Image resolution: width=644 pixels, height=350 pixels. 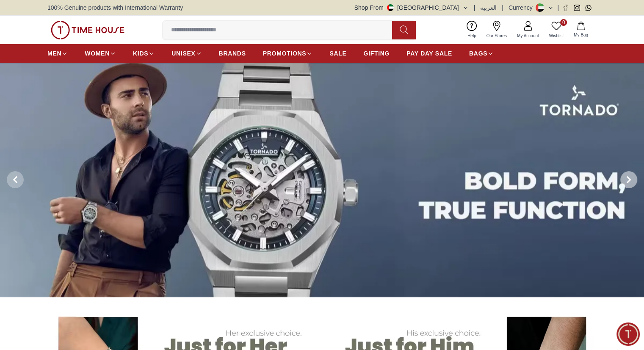 What do you see at coordinates (97, 53) in the screenshot?
I see `span: WOMEN` at bounding box center [97, 53].